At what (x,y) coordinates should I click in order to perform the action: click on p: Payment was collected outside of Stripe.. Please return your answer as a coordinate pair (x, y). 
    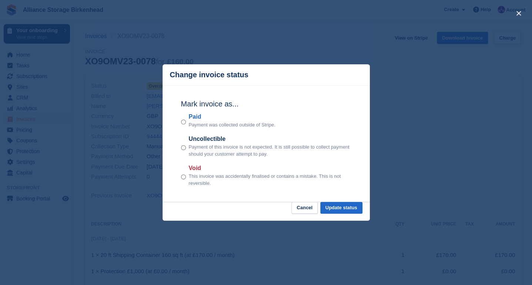
    Looking at the image, I should click on (232, 125).